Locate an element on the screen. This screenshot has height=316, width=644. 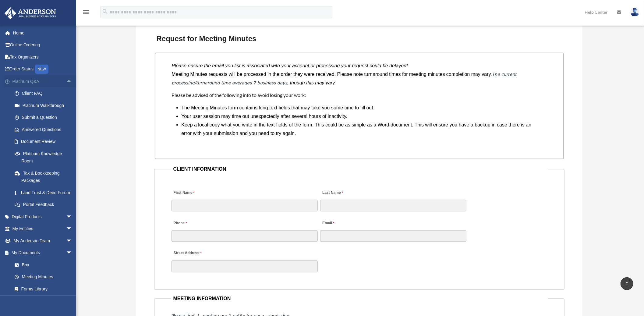
div: NEW is located at coordinates (42, 69).